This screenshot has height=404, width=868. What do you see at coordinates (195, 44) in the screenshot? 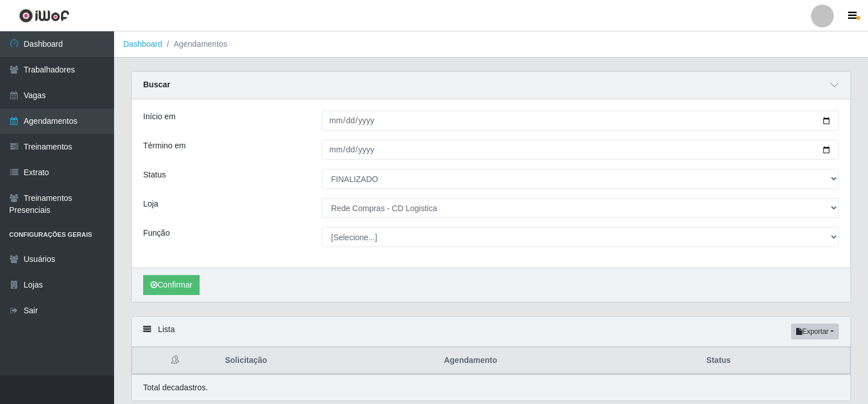
I see `li: Agendamentos` at bounding box center [195, 44].